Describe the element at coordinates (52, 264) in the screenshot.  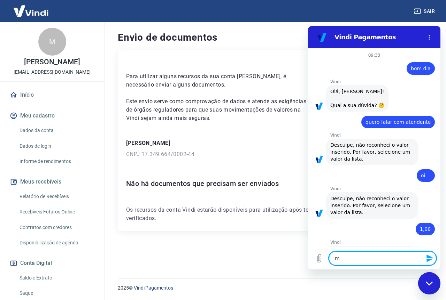
I see `button: Conta Digital` at that location.